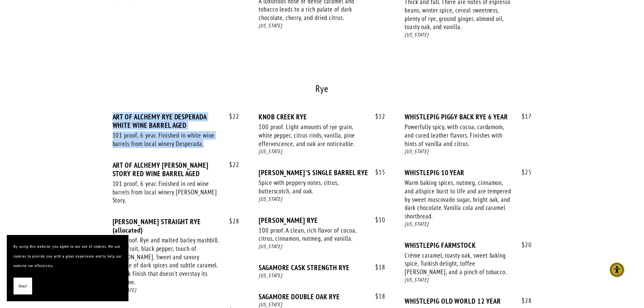 This screenshot has width=644, height=308. I want to click on div: 100 proof. A clean, rich flavor of cocoa, citrus, cinnamon, nutmeg, and vanilla., so click(312, 234).